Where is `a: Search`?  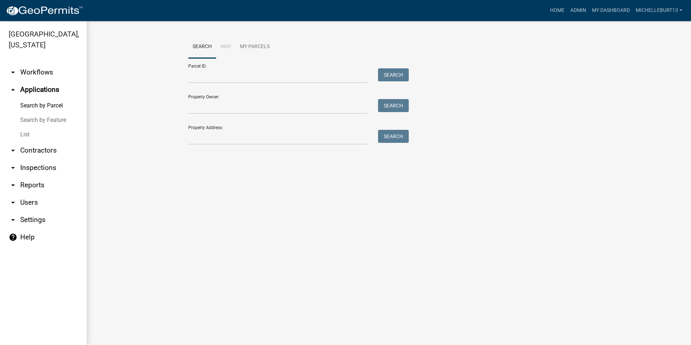
a: Search is located at coordinates (202, 47).